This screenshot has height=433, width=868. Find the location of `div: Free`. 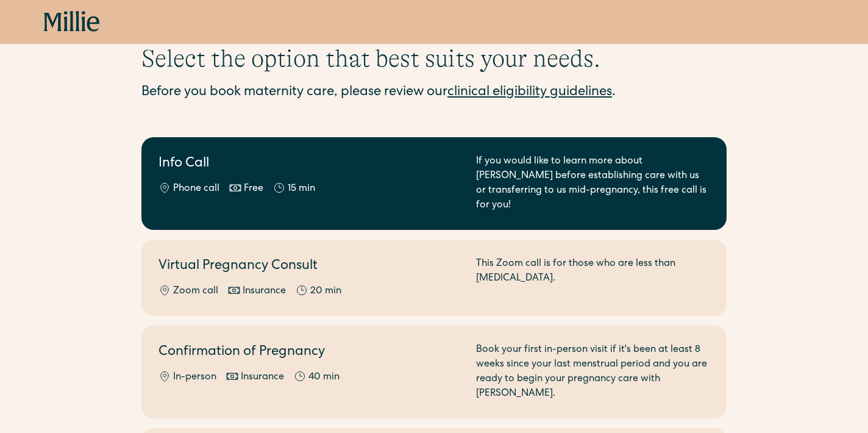

div: Free is located at coordinates (254, 189).